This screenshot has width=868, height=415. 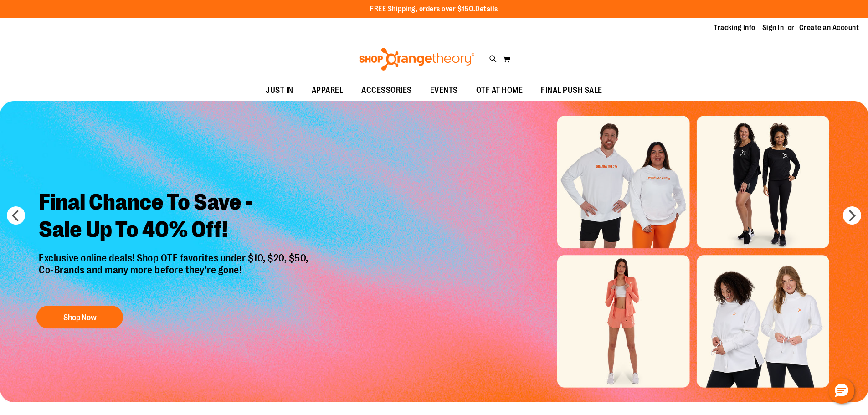 What do you see at coordinates (499, 91) in the screenshot?
I see `a: OTF AT HOME` at bounding box center [499, 91].